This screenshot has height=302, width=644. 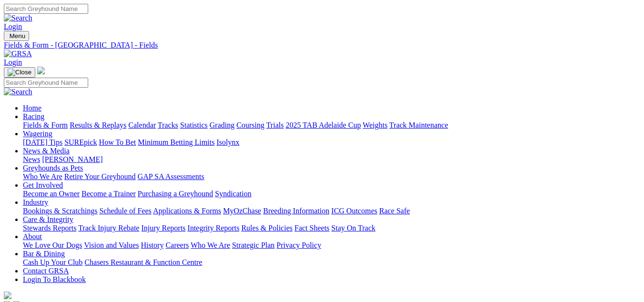 I want to click on a: We Love Our Dogs, so click(x=52, y=245).